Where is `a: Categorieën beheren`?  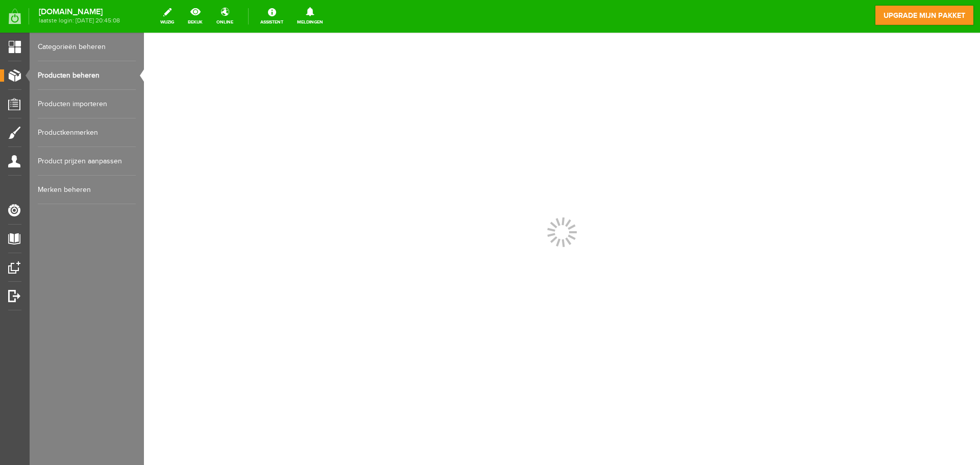 a: Categorieën beheren is located at coordinates (87, 47).